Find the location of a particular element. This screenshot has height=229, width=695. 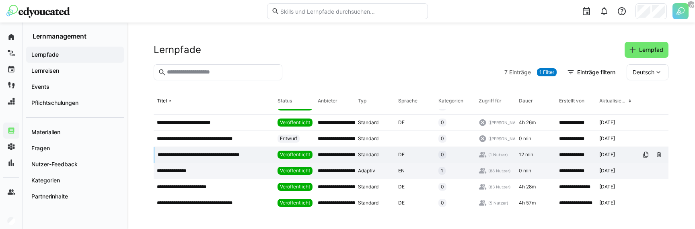

span: Deutsch is located at coordinates (644, 72).